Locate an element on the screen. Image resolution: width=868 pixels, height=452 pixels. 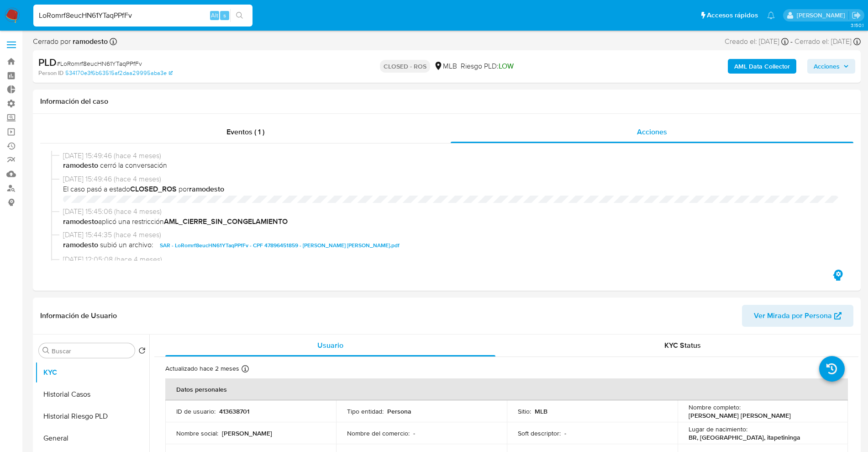
th: Datos personales is located at coordinates (506, 389).